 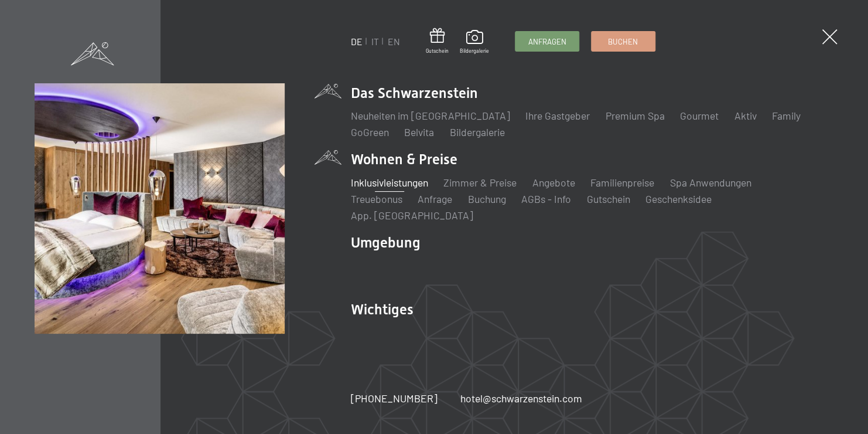 I want to click on a: Anfrage, so click(x=435, y=199).